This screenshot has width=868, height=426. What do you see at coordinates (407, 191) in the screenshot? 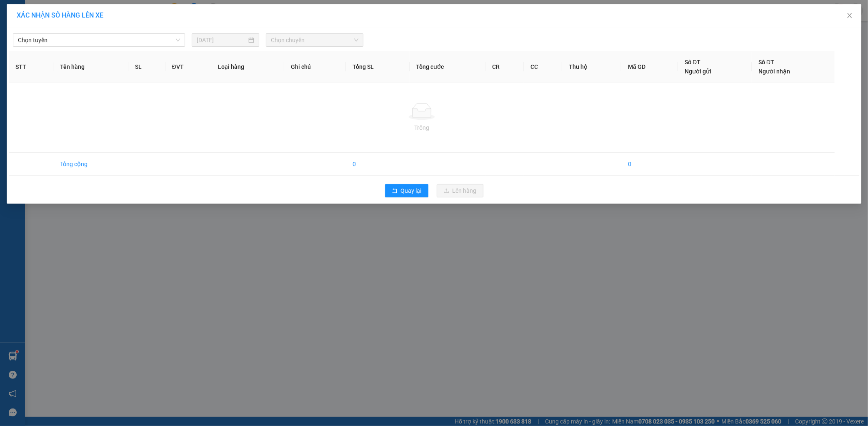
I see `button: rollbackQuay lại` at bounding box center [407, 191].